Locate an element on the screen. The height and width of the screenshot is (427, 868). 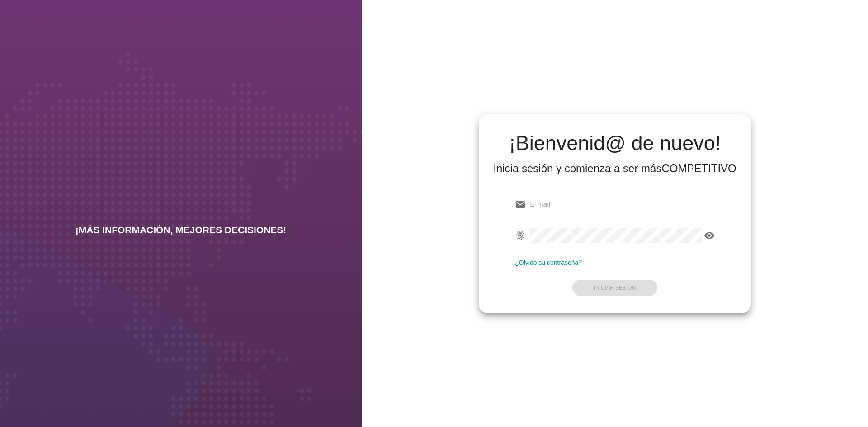
i: visibility is located at coordinates (709, 235).